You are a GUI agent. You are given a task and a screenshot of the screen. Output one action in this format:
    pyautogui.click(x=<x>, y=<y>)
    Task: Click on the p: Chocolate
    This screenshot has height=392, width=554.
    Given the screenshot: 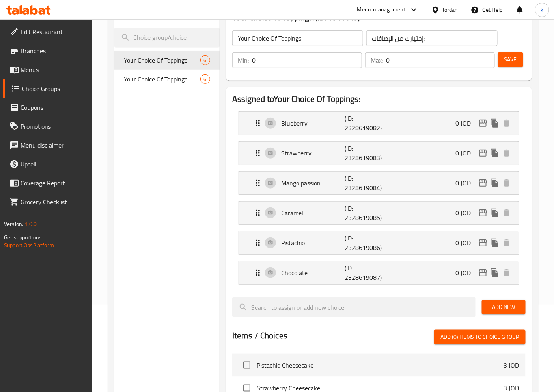 What is the action you would take?
    pyautogui.click(x=312, y=273)
    